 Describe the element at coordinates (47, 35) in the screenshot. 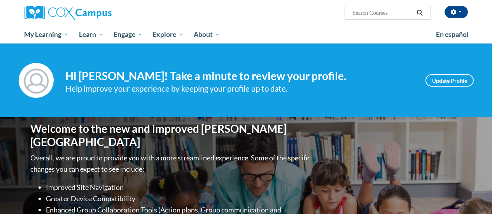

I see `a: My Learning` at that location.